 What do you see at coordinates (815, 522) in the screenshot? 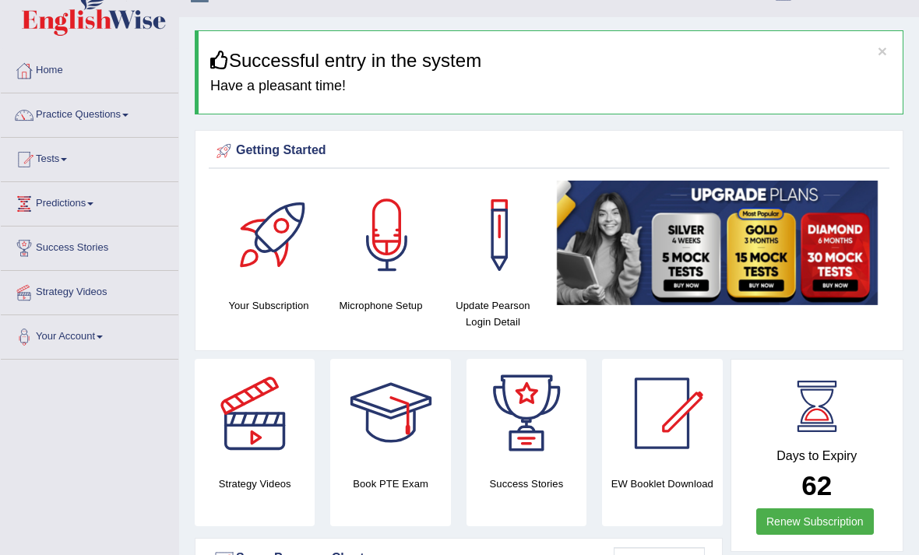
I see `a: Renew Subscription` at bounding box center [815, 522].